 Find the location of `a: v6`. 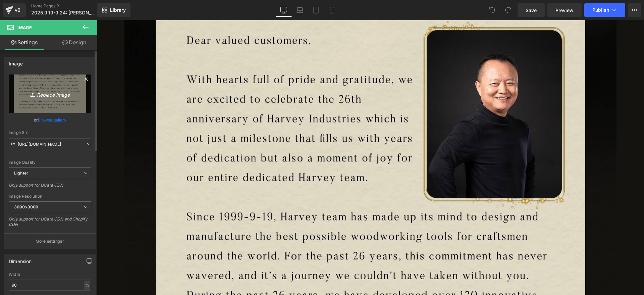

a: v6 is located at coordinates (14, 10).